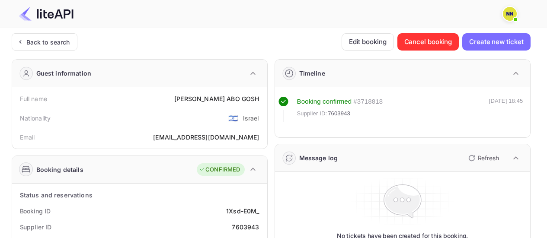  Describe the element at coordinates (46, 14) in the screenshot. I see `img: LiteAPI Logo` at that location.